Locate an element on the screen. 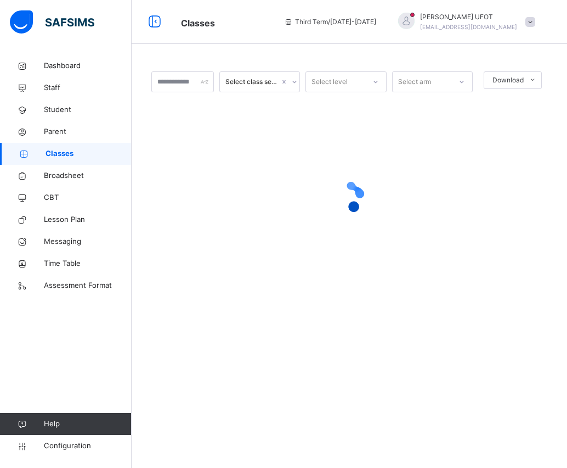 Image resolution: width=567 pixels, height=468 pixels. span: Download is located at coordinates (508, 80).